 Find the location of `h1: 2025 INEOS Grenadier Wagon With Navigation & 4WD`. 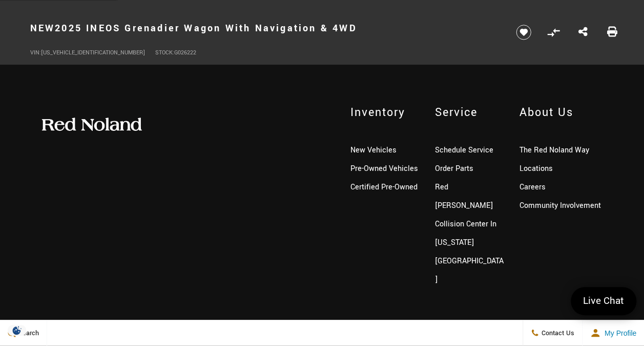

h1: 2025 INEOS Grenadier Wagon With Navigation & 4WD is located at coordinates (264, 29).